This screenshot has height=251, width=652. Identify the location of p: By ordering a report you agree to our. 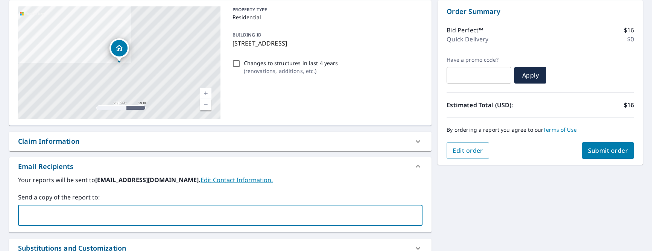
(540, 130).